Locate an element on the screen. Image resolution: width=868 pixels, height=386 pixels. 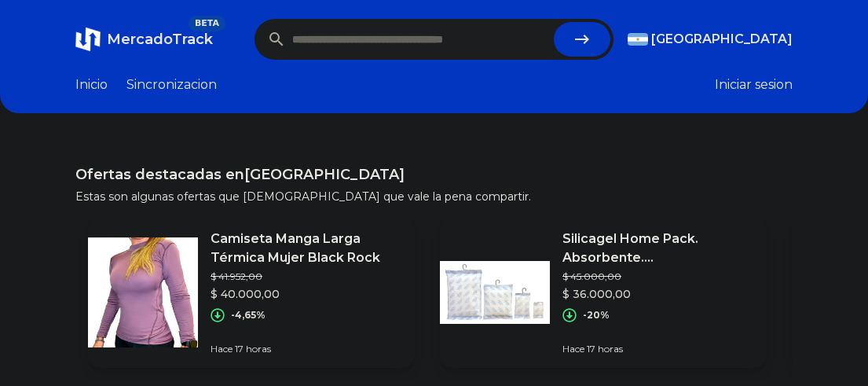
a: MercadoTrackBETA is located at coordinates (144, 39).